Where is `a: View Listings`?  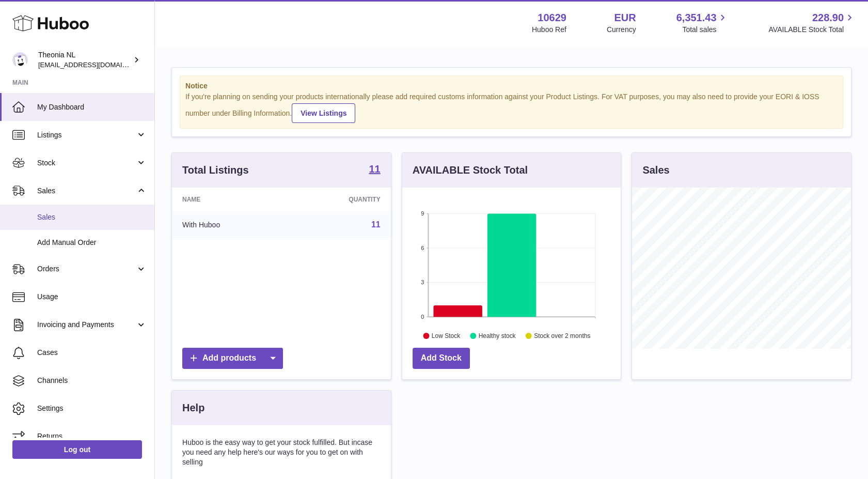
a: View Listings is located at coordinates (323, 113).